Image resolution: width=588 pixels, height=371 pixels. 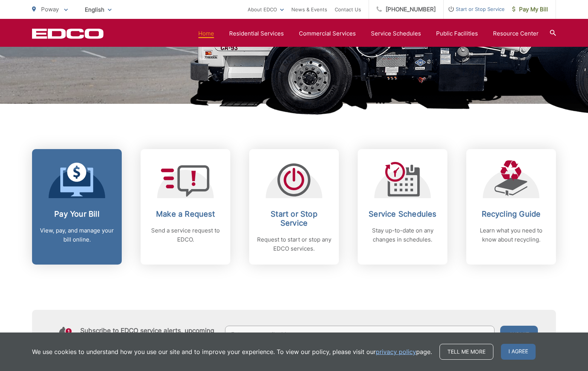 I want to click on a: Contact Us, so click(x=348, y=9).